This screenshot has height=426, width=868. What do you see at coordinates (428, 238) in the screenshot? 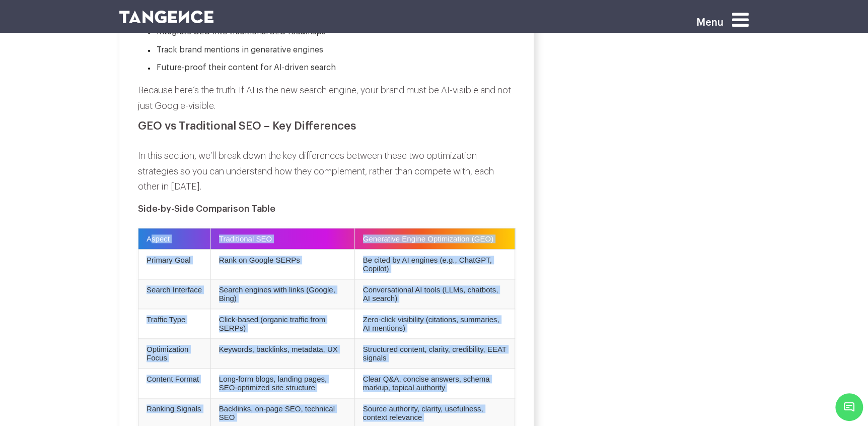
I see `strong: Generative Engine Optimization (GEO)` at bounding box center [428, 238].